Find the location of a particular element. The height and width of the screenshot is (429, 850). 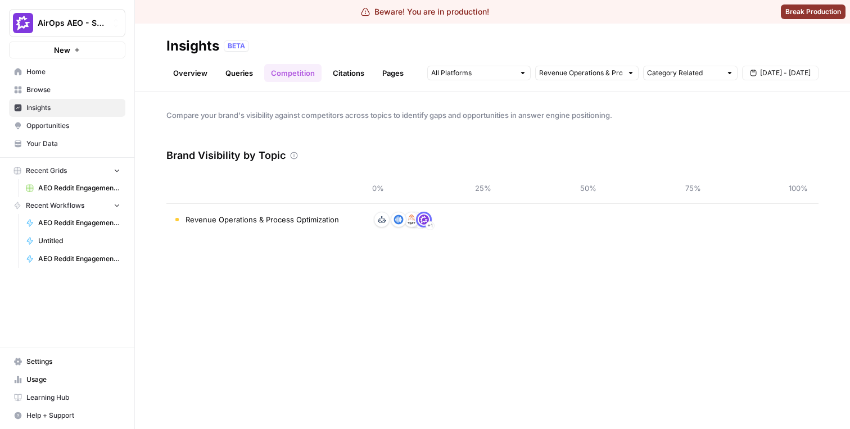

button: Recent Grids is located at coordinates (67, 171).